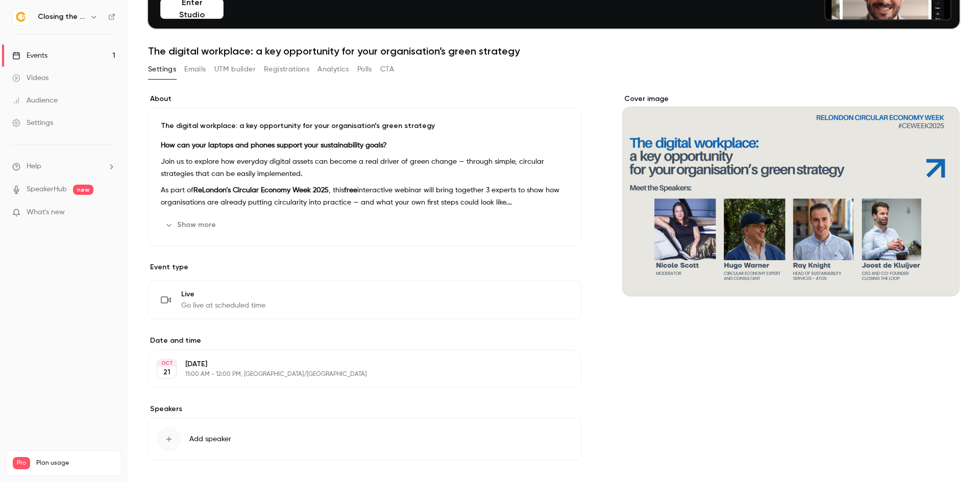 This screenshot has width=980, height=482. I want to click on strong: How can your laptops and phones support your sustainability goals?, so click(274, 145).